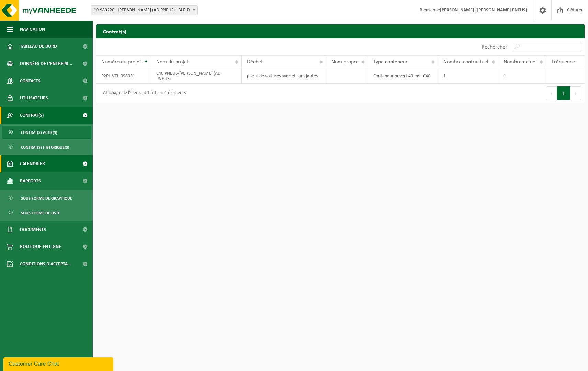 The image size is (588, 371). Describe the element at coordinates (124, 76) in the screenshot. I see `td: P2PL-VEL-098031` at that location.